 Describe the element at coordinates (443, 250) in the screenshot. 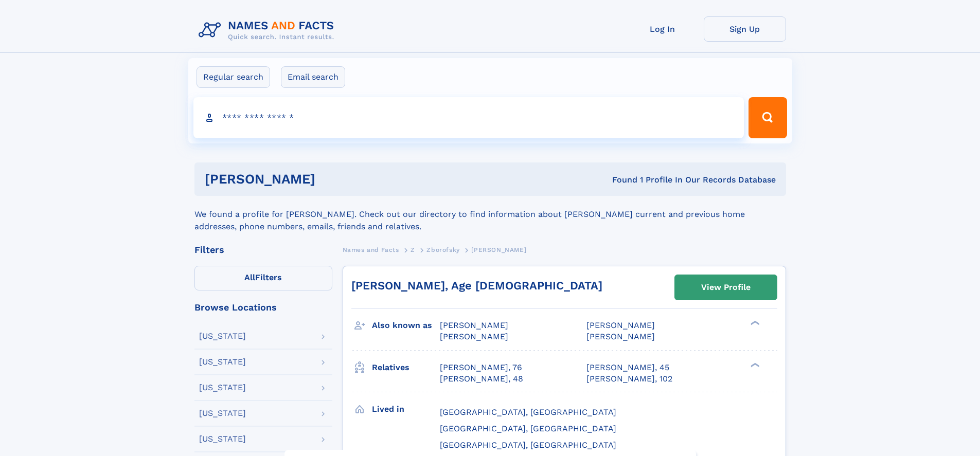

I see `a: Zborofsky` at that location.